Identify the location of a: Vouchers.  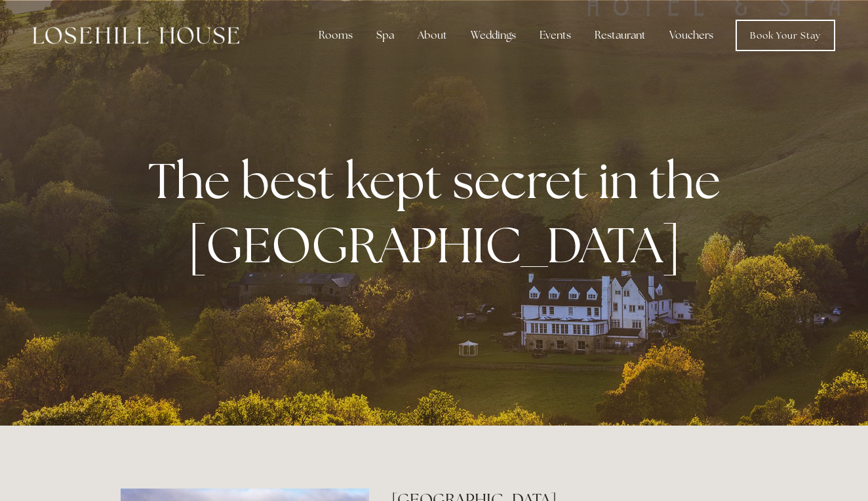
(691, 35).